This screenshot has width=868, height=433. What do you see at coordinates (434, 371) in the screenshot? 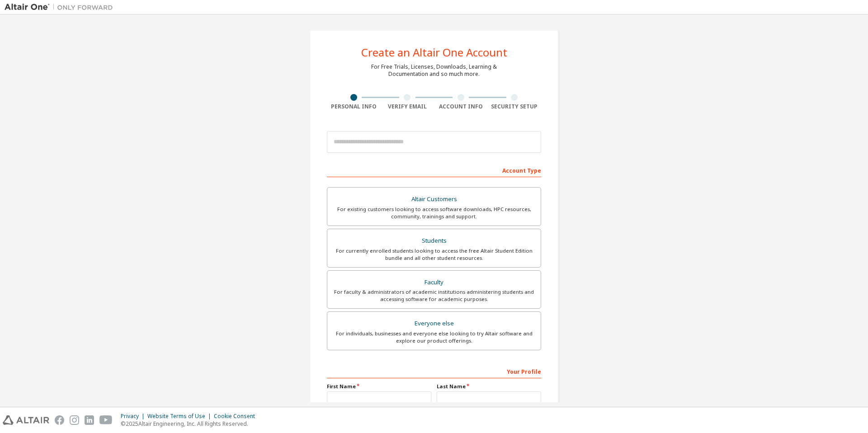
I see `div: Your Profile` at bounding box center [434, 371].